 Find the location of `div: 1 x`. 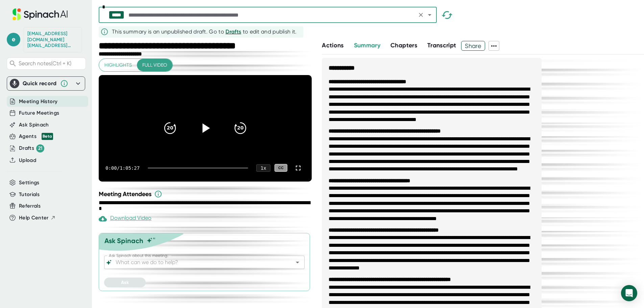

div: 1 x is located at coordinates (263, 168).